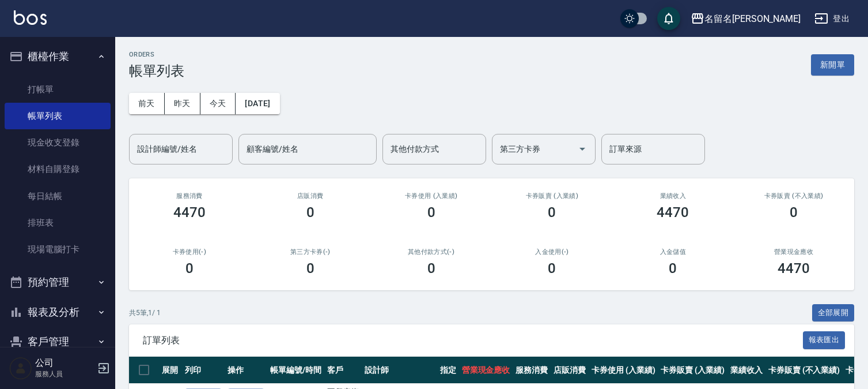  What do you see at coordinates (311, 251) in the screenshot?
I see `h2: 第三方卡券(-)` at bounding box center [311, 251].